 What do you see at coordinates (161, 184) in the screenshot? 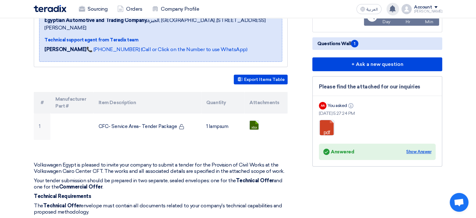
I see `p: Your tender submission should be prepared in two separate, sealed envelopes: one for the and one ...` at bounding box center [161, 184].